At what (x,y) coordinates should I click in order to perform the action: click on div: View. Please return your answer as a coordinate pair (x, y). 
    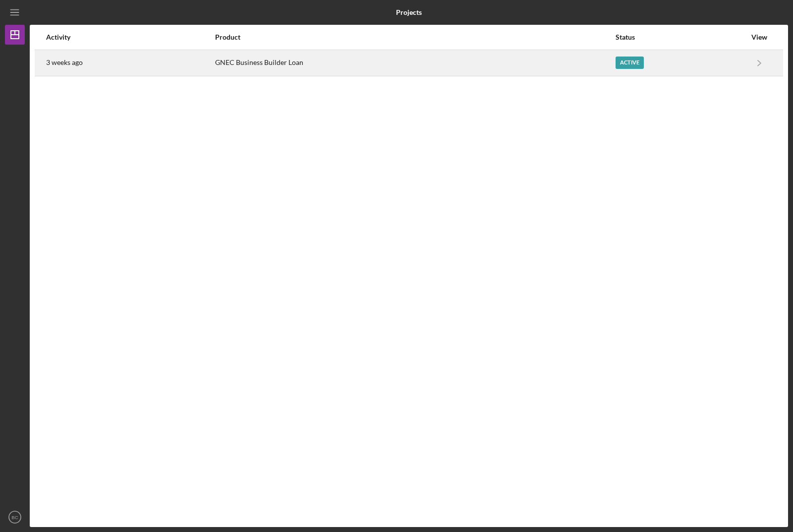
    Looking at the image, I should click on (759, 37).